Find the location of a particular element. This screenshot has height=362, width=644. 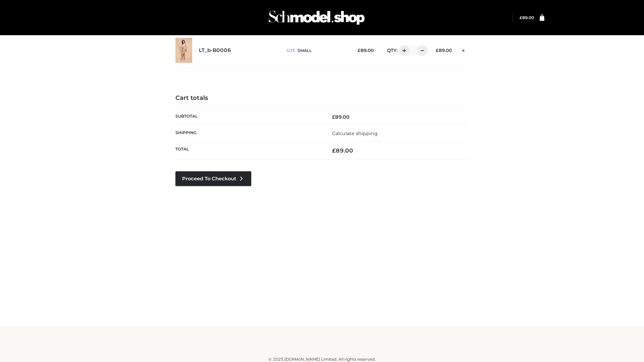

a: Proceed to Checkout is located at coordinates (214, 179).